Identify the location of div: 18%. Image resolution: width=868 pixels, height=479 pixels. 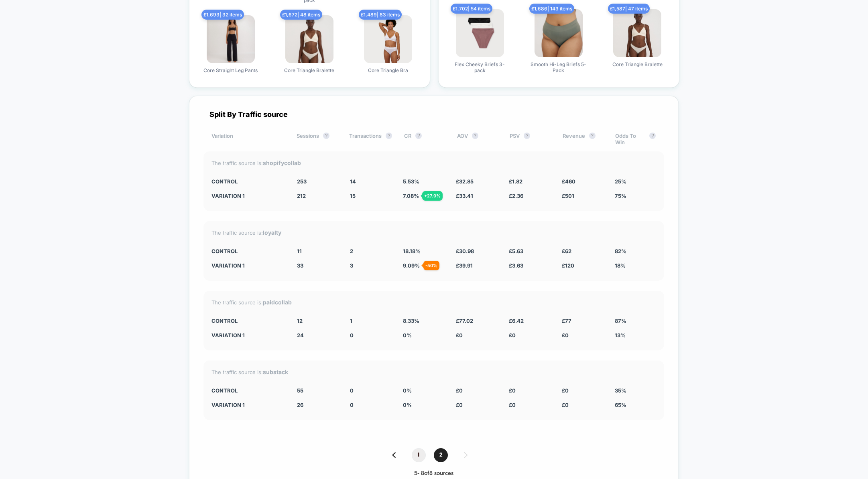
(635, 266).